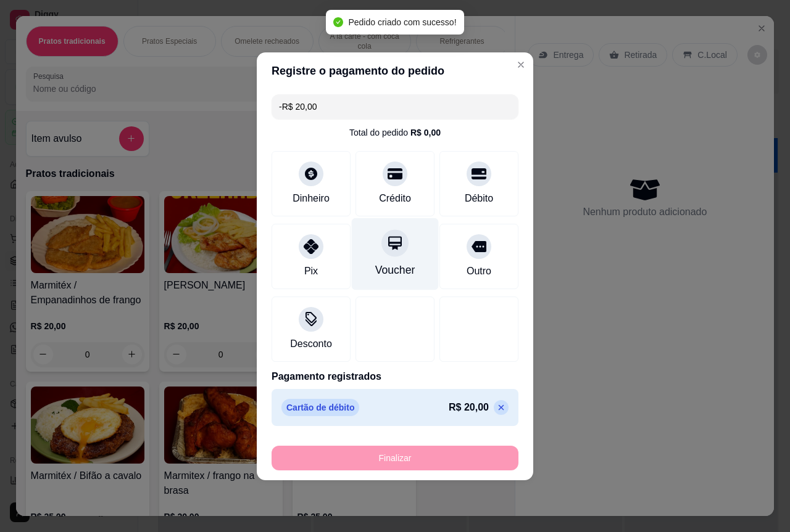  I want to click on p: Cartão de débito, so click(320, 407).